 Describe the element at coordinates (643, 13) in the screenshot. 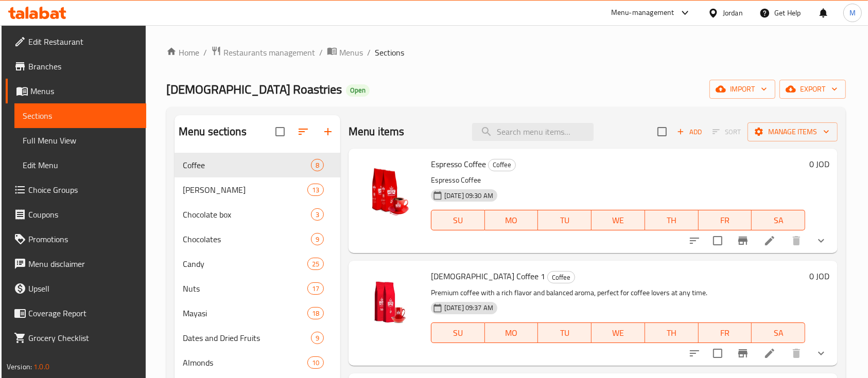

I see `div: Menu-management` at that location.